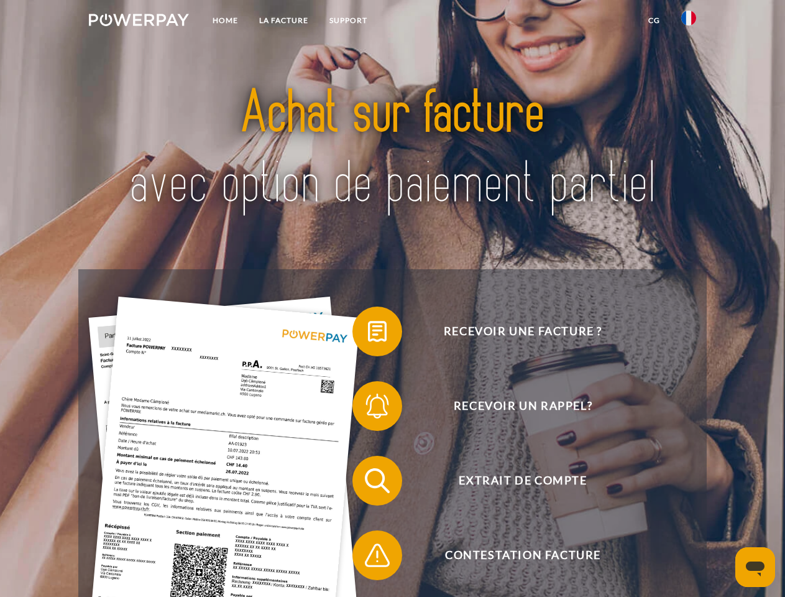  Describe the element at coordinates (523, 406) in the screenshot. I see `span: Recevoir un rappel?` at that location.